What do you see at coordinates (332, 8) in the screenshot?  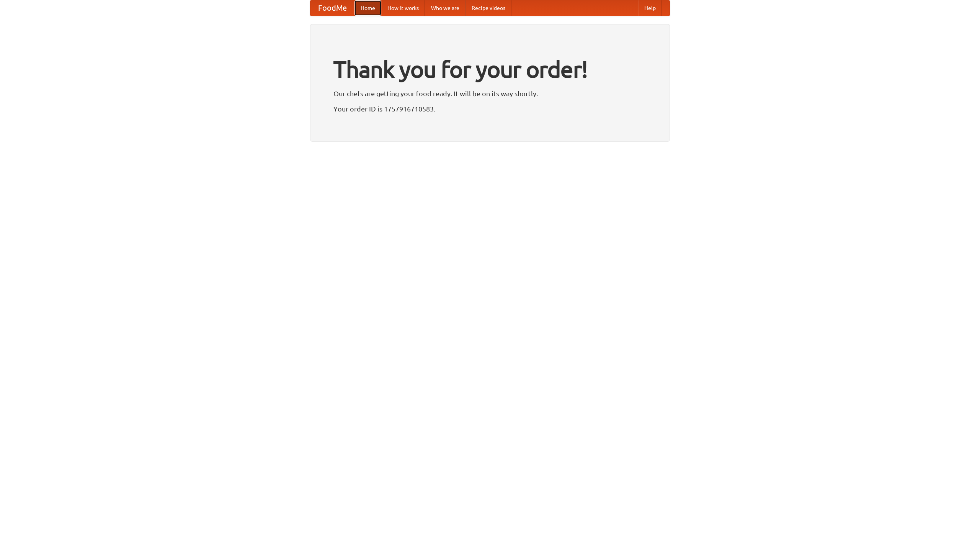 I see `a: FoodMe` at bounding box center [332, 8].